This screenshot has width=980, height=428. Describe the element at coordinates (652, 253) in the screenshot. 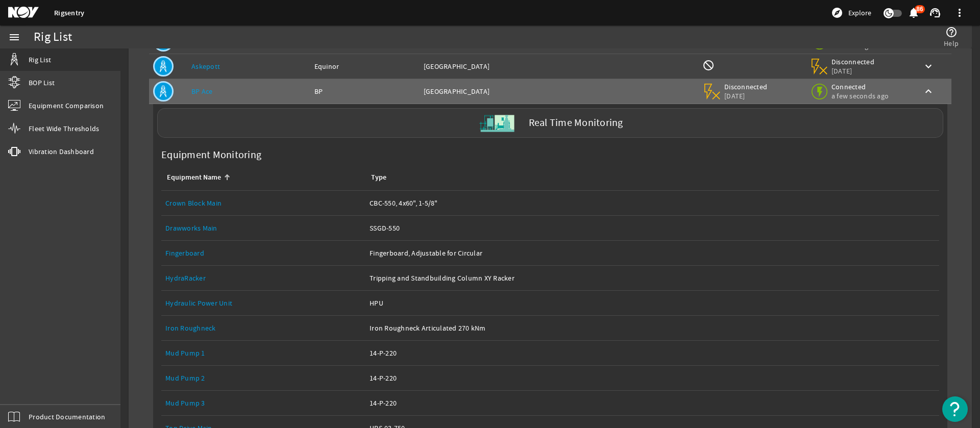

I see `div: Fingerboard, Adjustable for Circular` at that location.